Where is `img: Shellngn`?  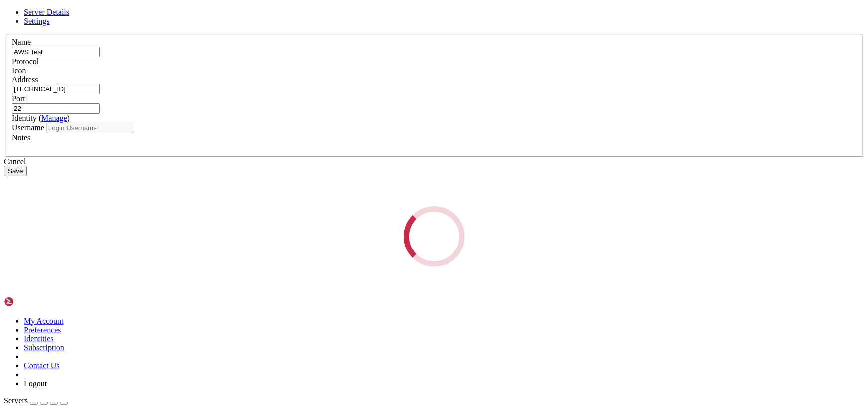
img: Shellngn is located at coordinates (33, 302).